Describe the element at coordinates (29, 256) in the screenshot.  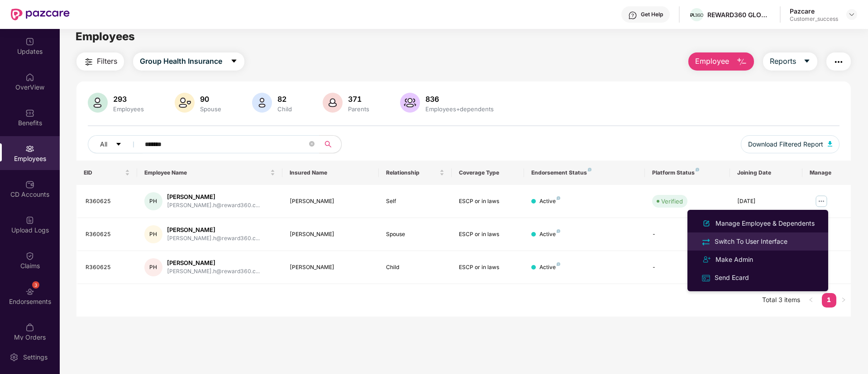
I see `img: svg+xml;base64,PHN2ZyBpZD0iQ2xhaW0iIHhtbG5zPSJodHRwOi8vd3d3LnczLm9yZy8yMDAwL3N2ZyIgd2lkdGg9IjIwIi...` at that location.